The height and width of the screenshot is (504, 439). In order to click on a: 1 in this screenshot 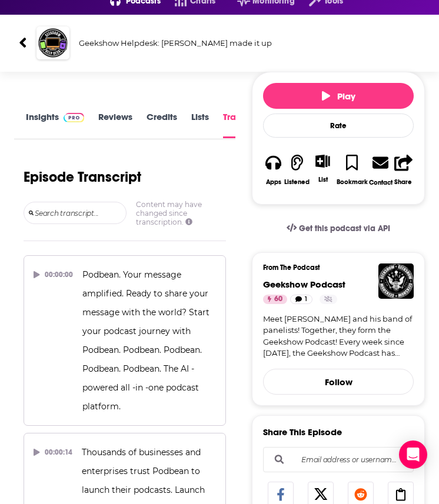, I will do `click(301, 300)`.